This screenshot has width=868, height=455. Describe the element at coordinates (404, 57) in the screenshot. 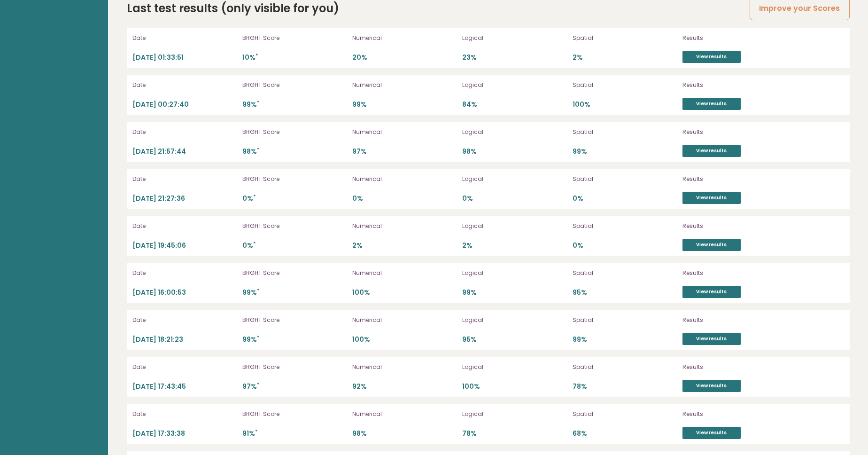

I see `p: 20%` at that location.